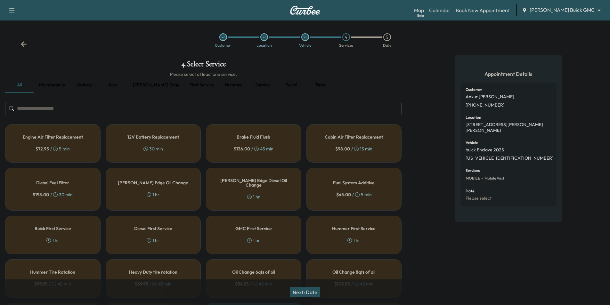 Image resolution: width=610 pixels, height=305 pixels. Describe the element at coordinates (509, 74) in the screenshot. I see `h5: Appointment Details` at that location.